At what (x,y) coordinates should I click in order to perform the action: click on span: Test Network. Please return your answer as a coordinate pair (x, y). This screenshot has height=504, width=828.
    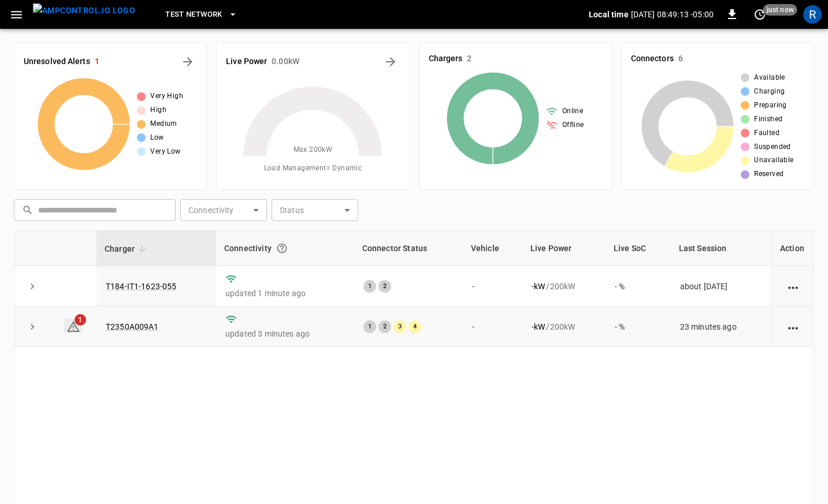
    Looking at the image, I should click on (194, 15).